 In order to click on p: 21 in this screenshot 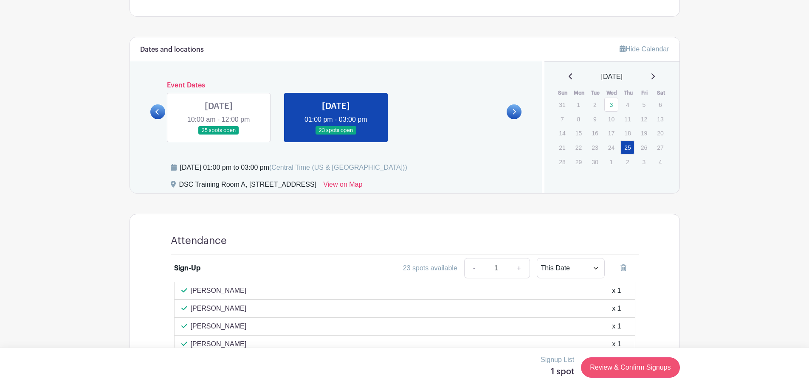, I will do `click(562, 147)`.